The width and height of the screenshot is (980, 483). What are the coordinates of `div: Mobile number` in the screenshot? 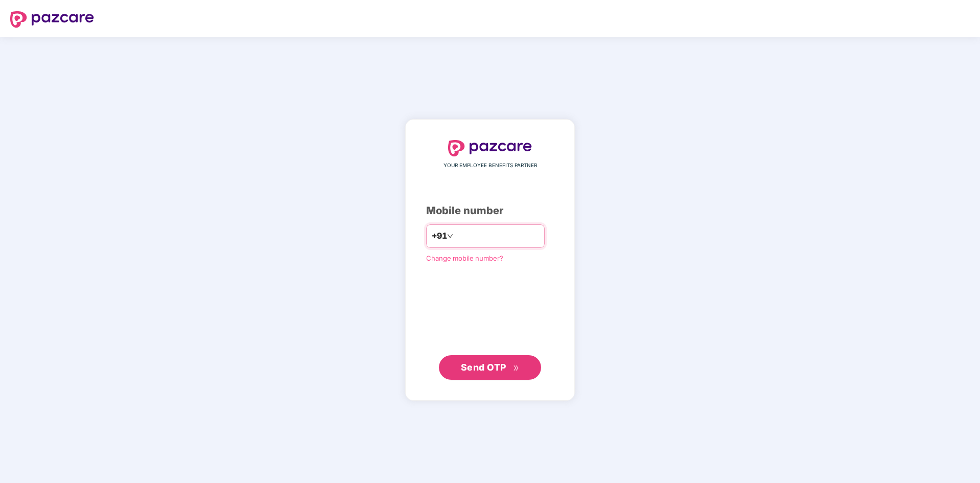 It's located at (490, 211).